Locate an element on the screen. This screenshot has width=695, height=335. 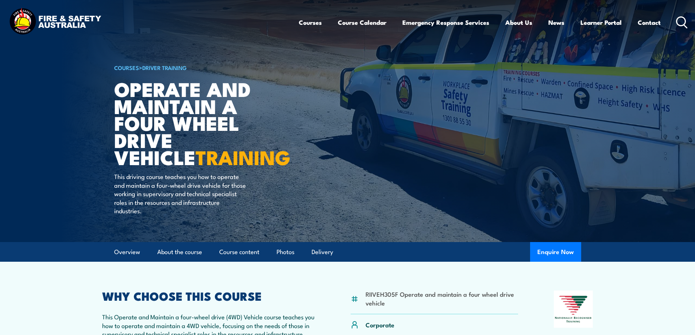
a: About the course is located at coordinates (179, 252).